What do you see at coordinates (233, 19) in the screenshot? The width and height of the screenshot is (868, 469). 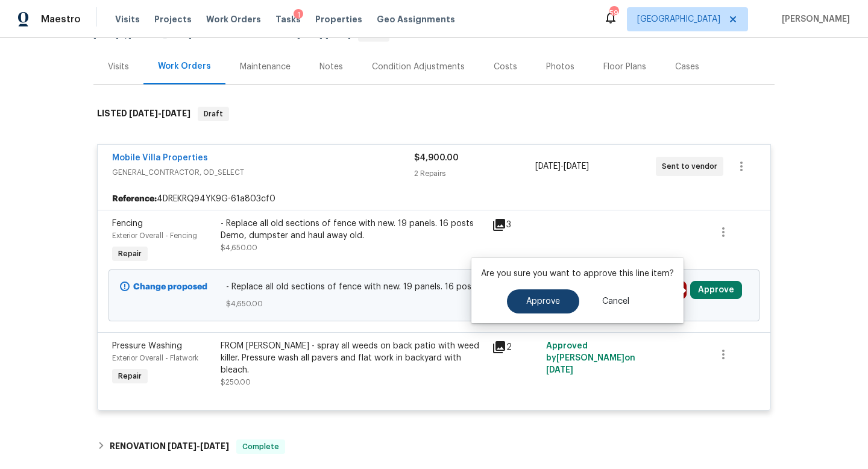 I see `span: Work Orders` at bounding box center [233, 19].